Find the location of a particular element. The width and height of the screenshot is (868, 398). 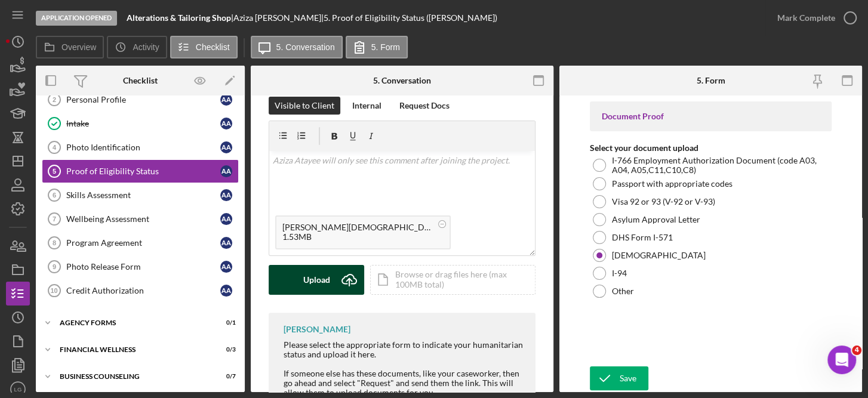

button: Activity is located at coordinates (137, 47).